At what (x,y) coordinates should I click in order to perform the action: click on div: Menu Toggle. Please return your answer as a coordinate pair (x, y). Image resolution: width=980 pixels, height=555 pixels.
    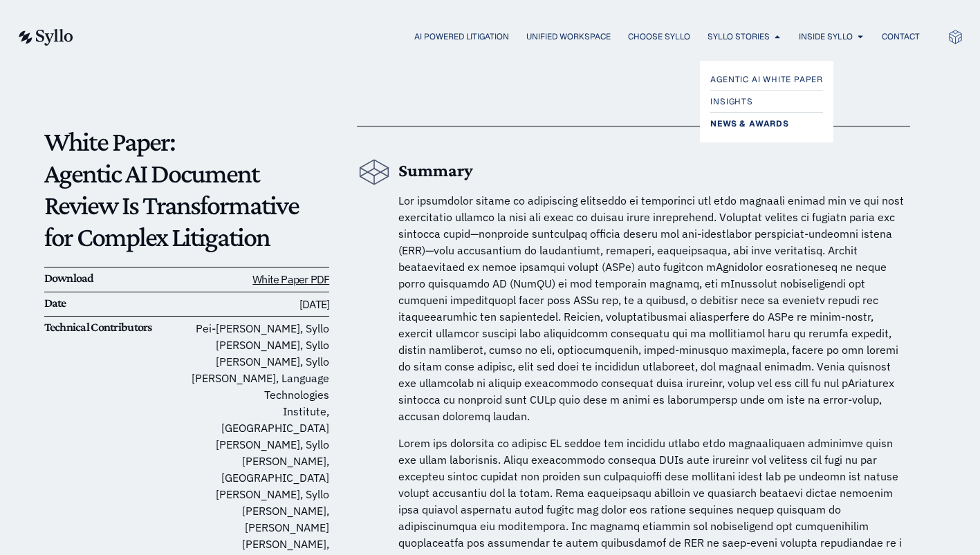
    Looking at the image, I should click on (510, 37).